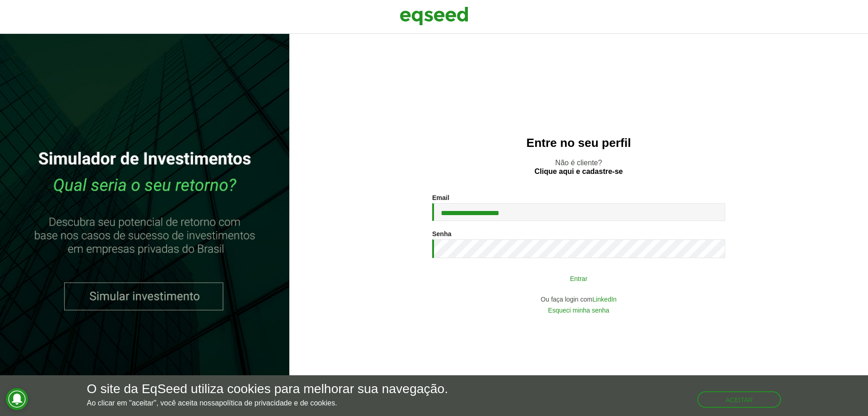  I want to click on p: Não é cliente?, so click(579, 167).